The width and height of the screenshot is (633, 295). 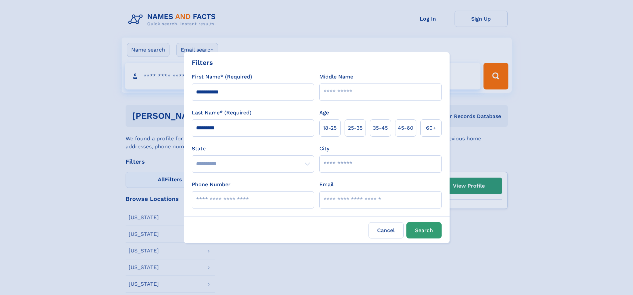 What do you see at coordinates (324, 113) in the screenshot?
I see `label: Age` at bounding box center [324, 113].